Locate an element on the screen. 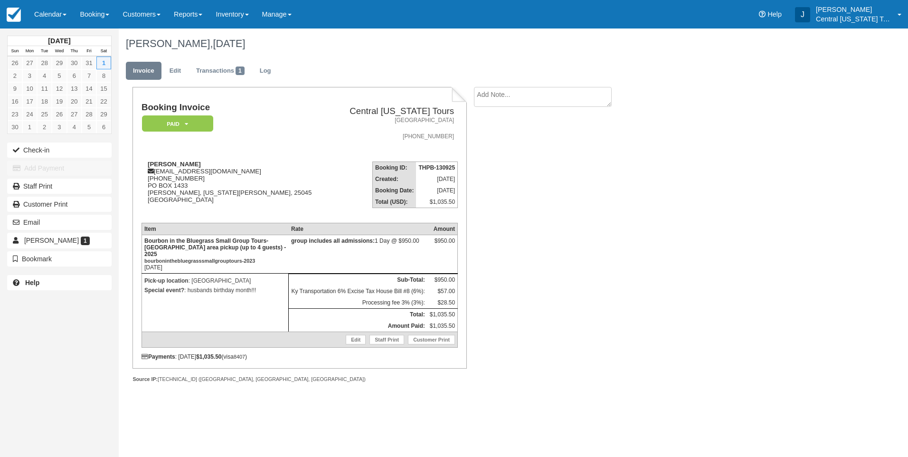 The image size is (908, 457). td: 1 Day @ $950.00 is located at coordinates (358, 254).